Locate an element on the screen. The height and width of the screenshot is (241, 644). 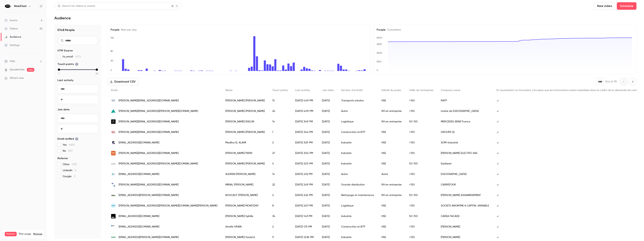
a: Manage is located at coordinates (38, 234).